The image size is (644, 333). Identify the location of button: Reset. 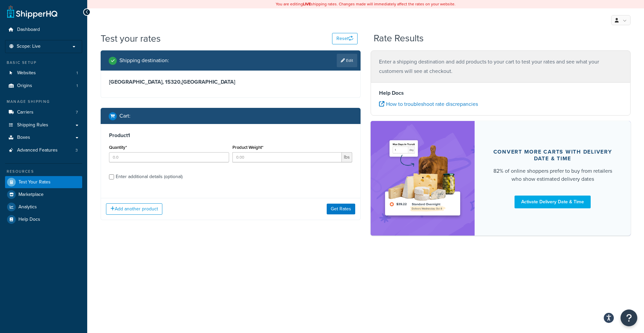
(345, 38).